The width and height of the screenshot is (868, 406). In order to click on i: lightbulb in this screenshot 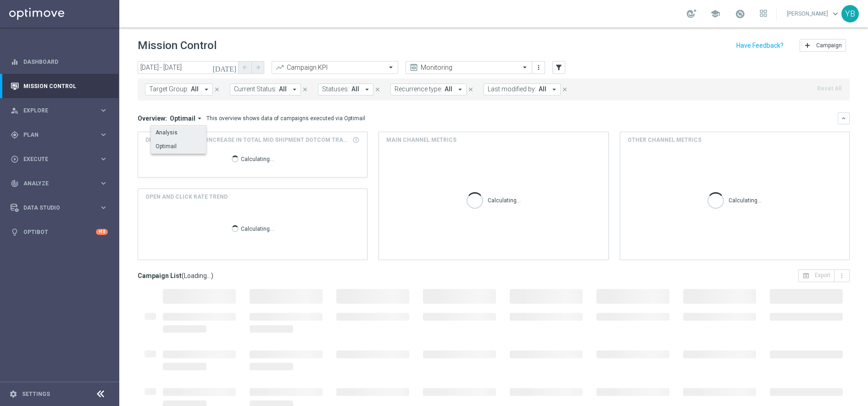, I will do `click(15, 232)`.